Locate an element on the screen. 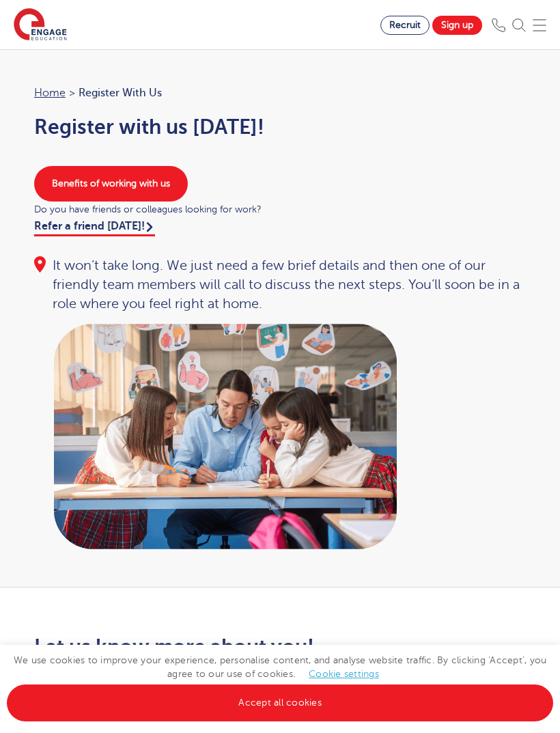  img: Engage Education is located at coordinates (40, 25).